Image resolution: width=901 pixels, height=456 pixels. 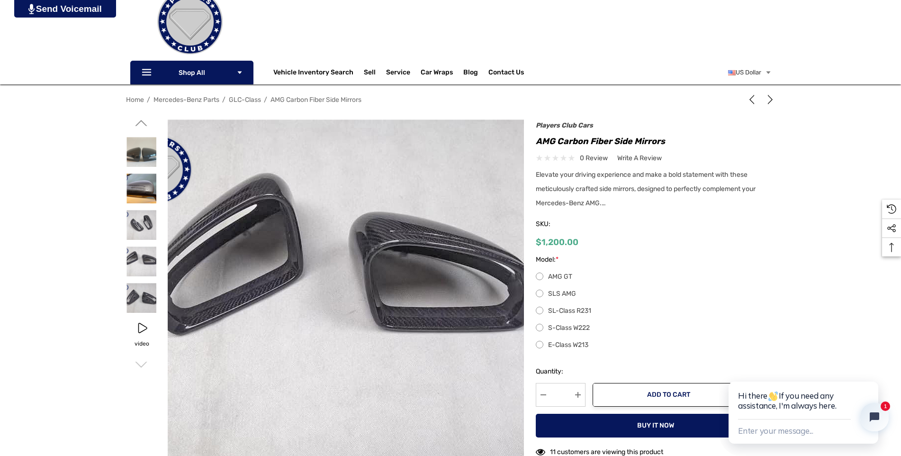 I want to click on a: Mercedes-Benz Parts, so click(x=186, y=99).